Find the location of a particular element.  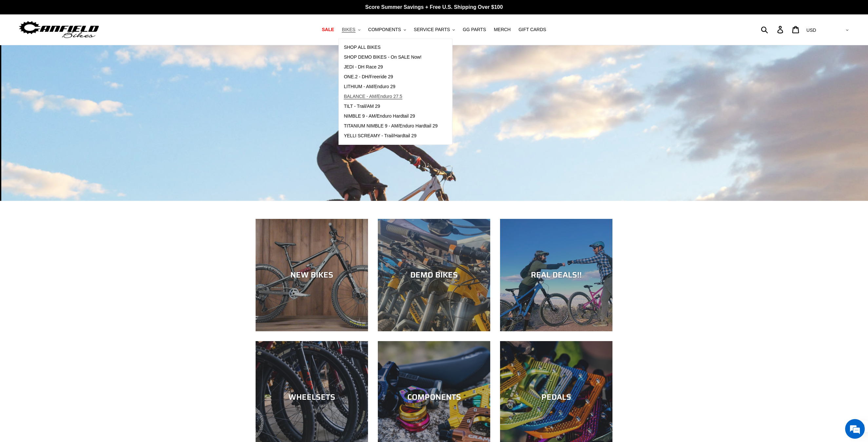

span: JEDI - DH Race 29 is located at coordinates (363, 67).